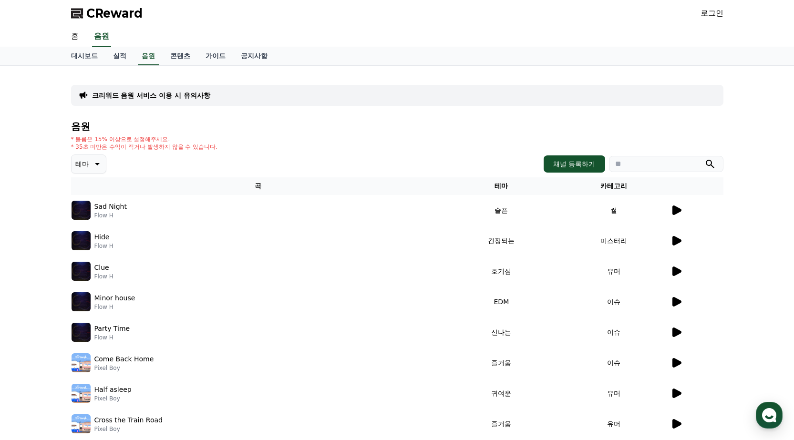 This screenshot has width=794, height=440. I want to click on p: Minor house, so click(115, 298).